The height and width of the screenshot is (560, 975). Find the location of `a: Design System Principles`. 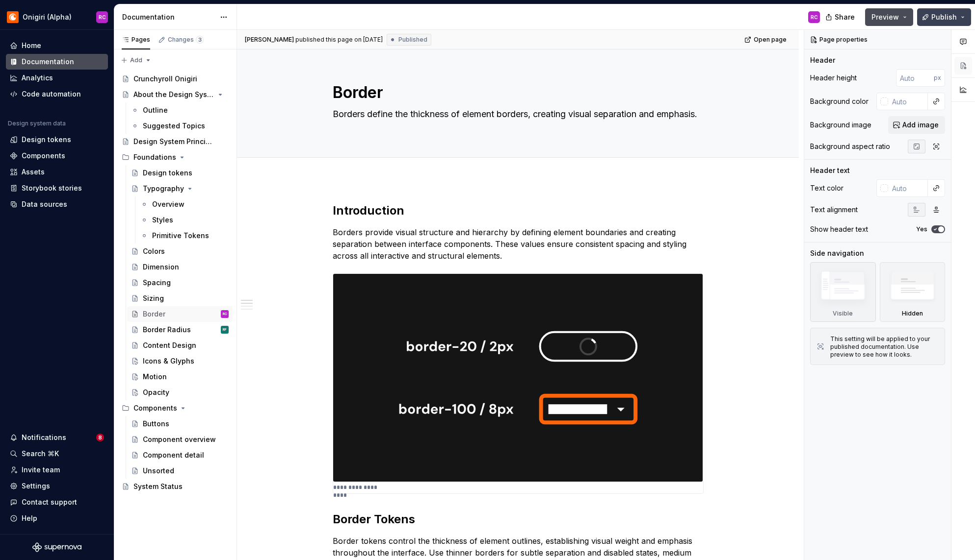

a: Design System Principles is located at coordinates (175, 142).